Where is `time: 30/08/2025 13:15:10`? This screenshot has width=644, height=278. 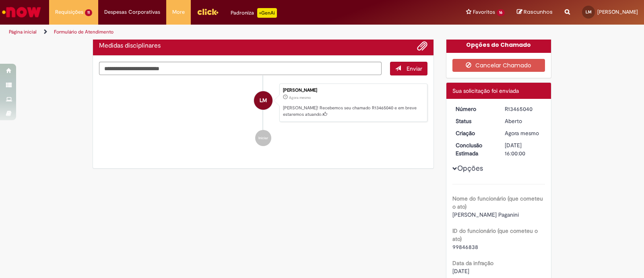 time: 30/08/2025 13:15:10 is located at coordinates (300, 98).